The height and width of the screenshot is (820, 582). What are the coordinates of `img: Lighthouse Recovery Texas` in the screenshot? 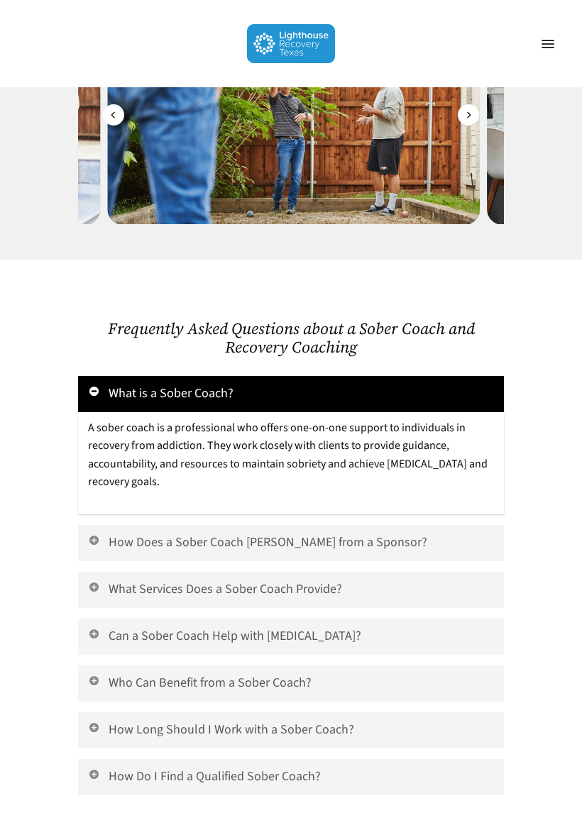 It's located at (291, 43).